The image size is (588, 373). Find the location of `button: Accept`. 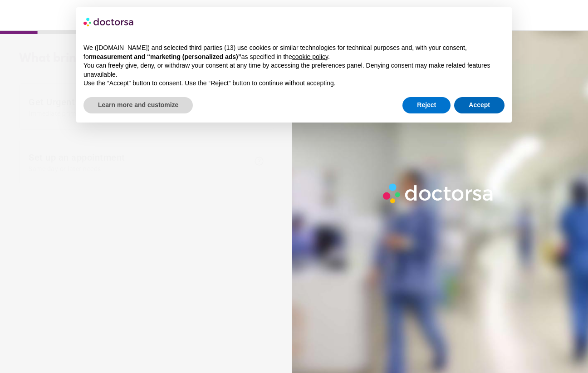

button: Accept is located at coordinates (479, 106).